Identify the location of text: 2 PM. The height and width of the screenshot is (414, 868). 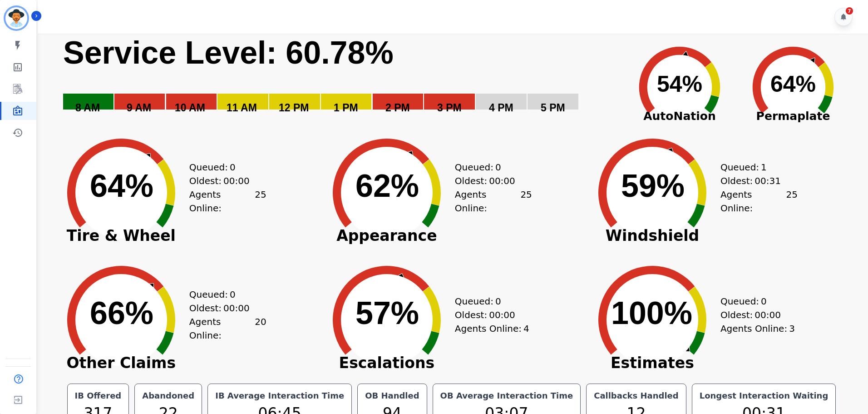
(398, 108).